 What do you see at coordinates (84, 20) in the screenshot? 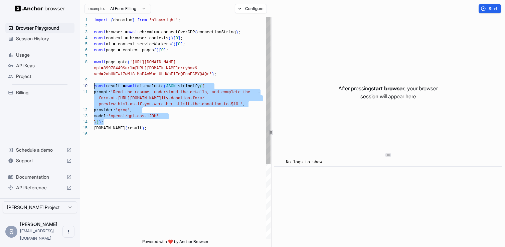
I see `div: 1` at bounding box center [84, 20].